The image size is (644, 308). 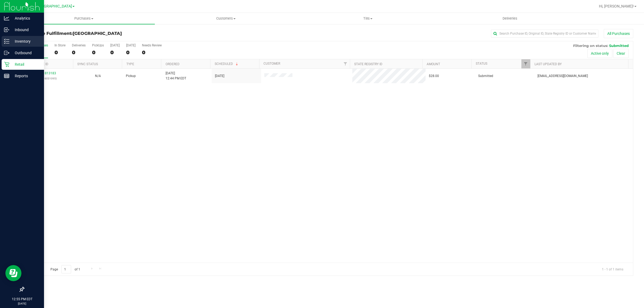 What do you see at coordinates (7, 76) in the screenshot?
I see `inline-svg: Reports` at bounding box center [7, 76].